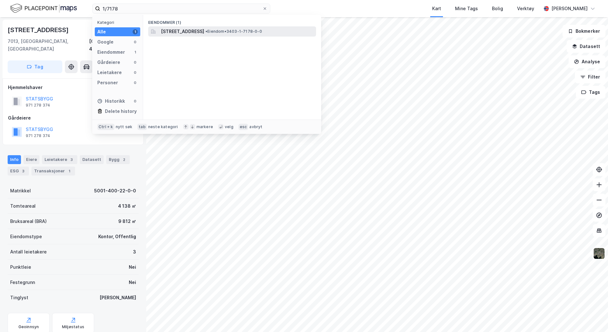  What do you see at coordinates (124, 127) in the screenshot?
I see `div: nytt søk` at bounding box center [124, 127].